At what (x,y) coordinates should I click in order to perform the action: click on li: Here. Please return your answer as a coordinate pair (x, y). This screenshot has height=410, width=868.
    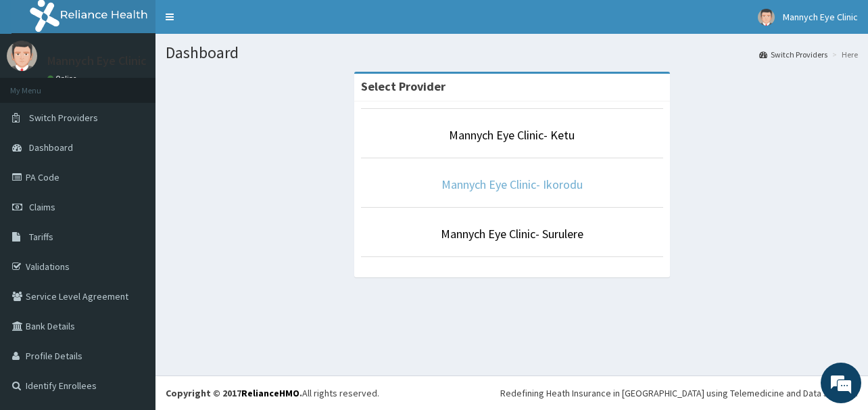
    Looking at the image, I should click on (843, 54).